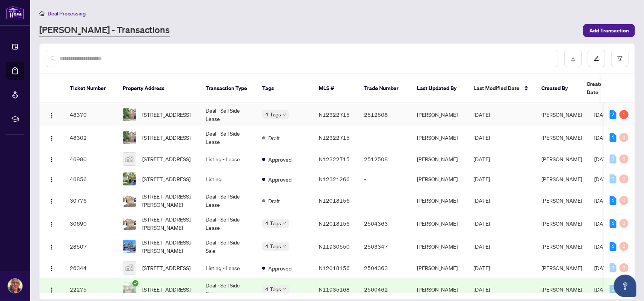 This screenshot has height=301, width=644. What do you see at coordinates (90, 200) in the screenshot?
I see `td: 30776` at bounding box center [90, 200].